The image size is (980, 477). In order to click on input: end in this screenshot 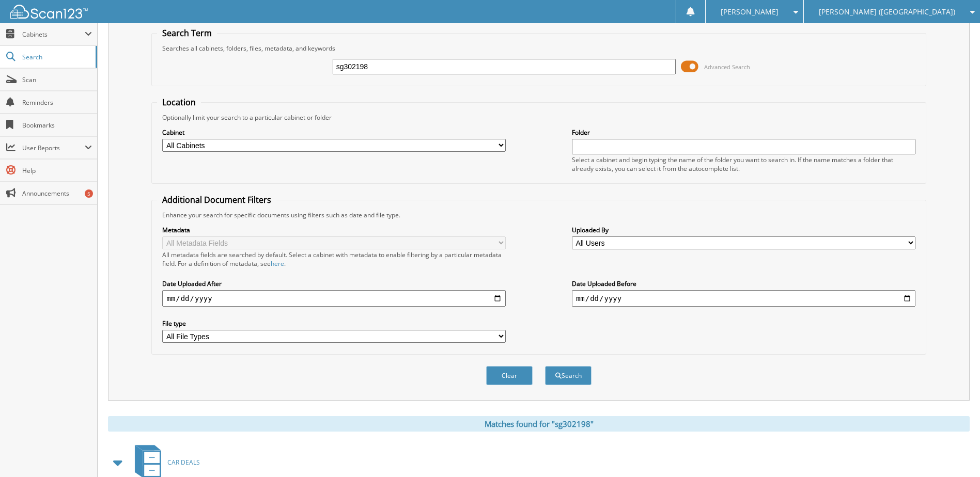, I will do `click(743, 298)`.